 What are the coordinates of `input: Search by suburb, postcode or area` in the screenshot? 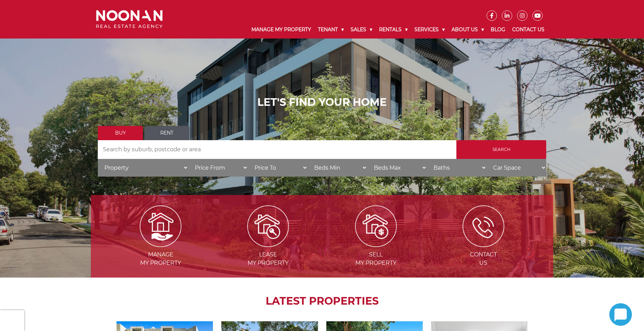 It's located at (277, 150).